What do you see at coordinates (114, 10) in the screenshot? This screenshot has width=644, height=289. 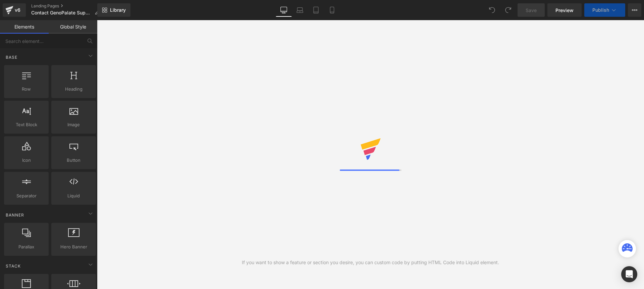 I see `a: New Library` at bounding box center [114, 10].